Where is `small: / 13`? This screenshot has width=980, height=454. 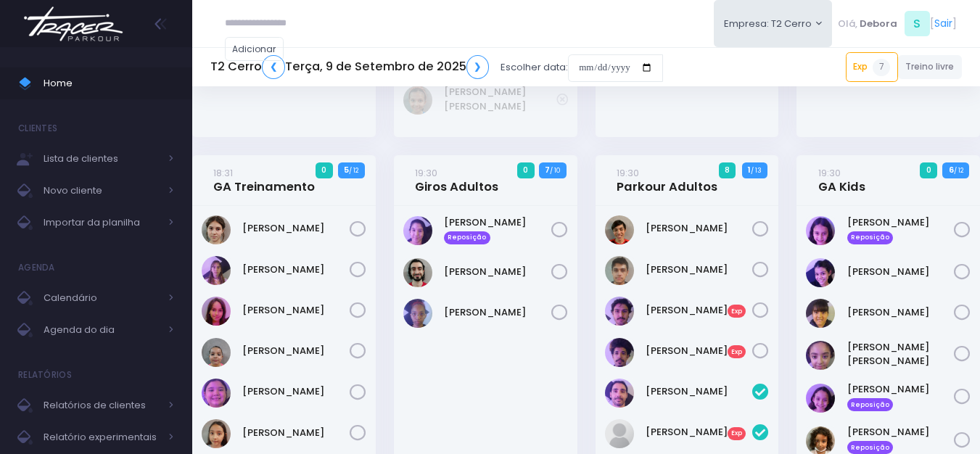
small: / 13 is located at coordinates (756, 170).